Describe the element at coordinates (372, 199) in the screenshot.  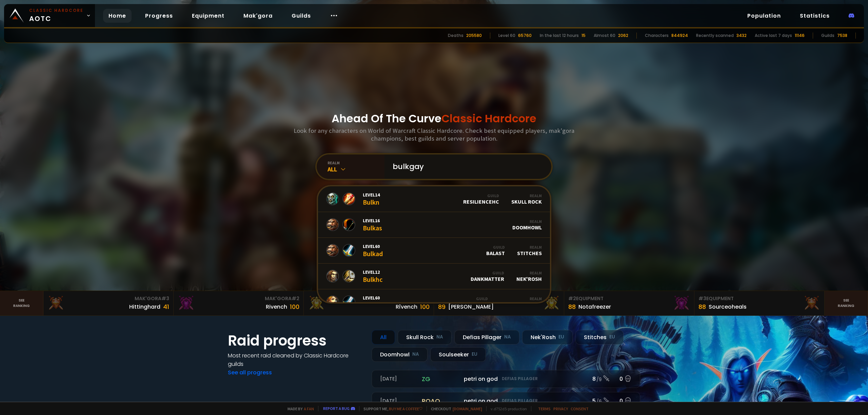
I see `div: Bulkn` at that location.